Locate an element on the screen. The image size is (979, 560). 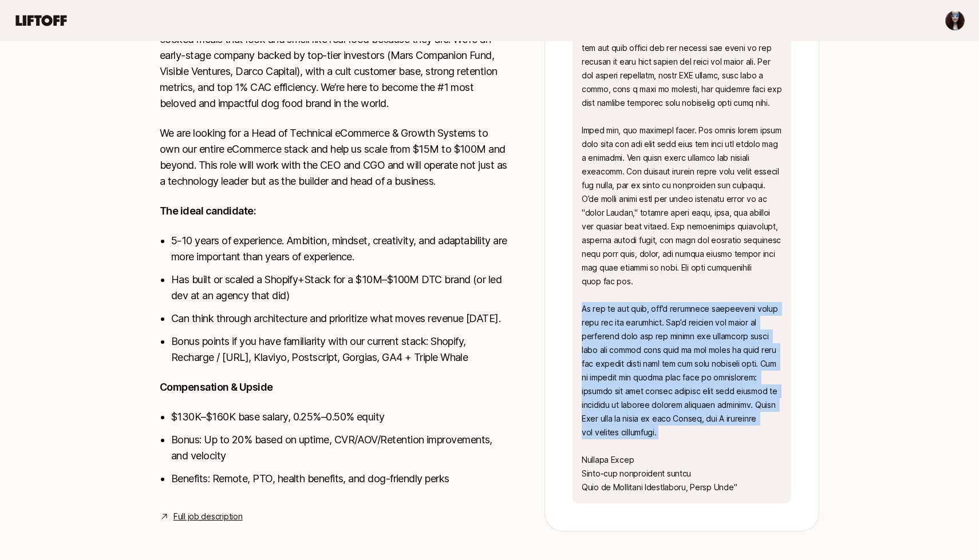
li: $130K–$160K base salary, 0.25%–0.50% equity is located at coordinates (340, 417).